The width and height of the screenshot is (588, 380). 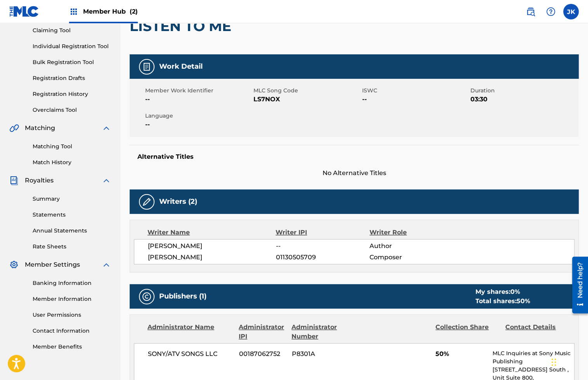 I want to click on span: Royalties, so click(x=39, y=181).